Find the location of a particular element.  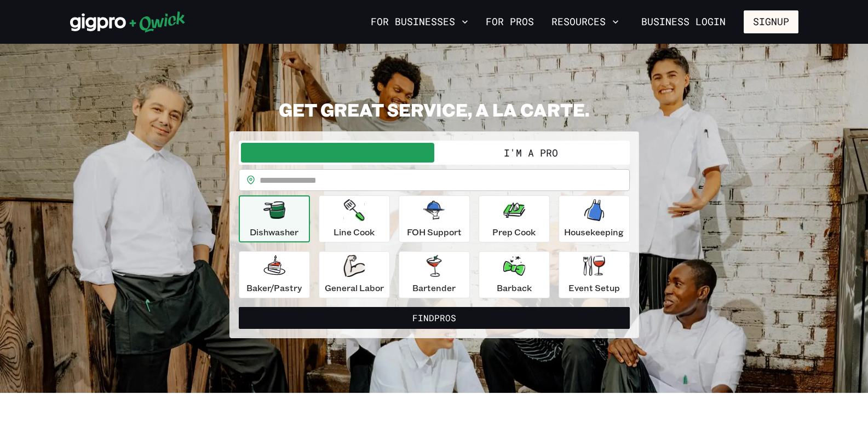

button: I'm a Pro is located at coordinates (531, 153).